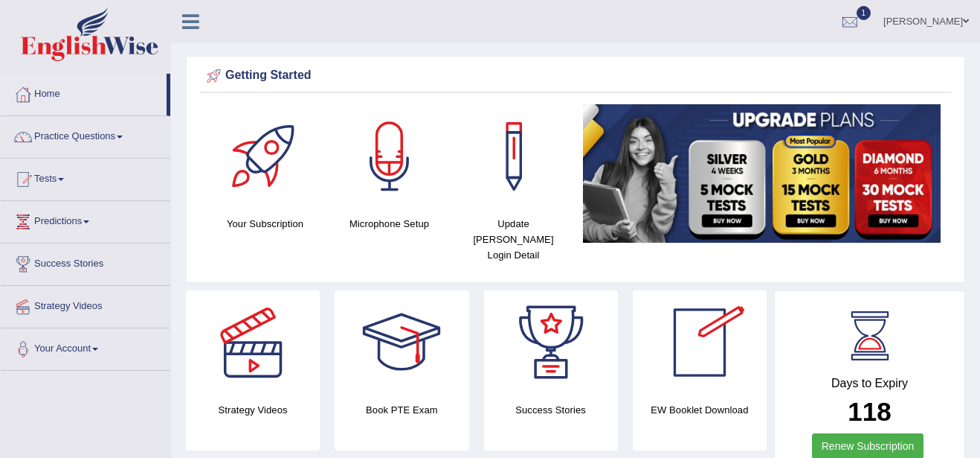 The image size is (980, 458). I want to click on a: Predictions, so click(85, 219).